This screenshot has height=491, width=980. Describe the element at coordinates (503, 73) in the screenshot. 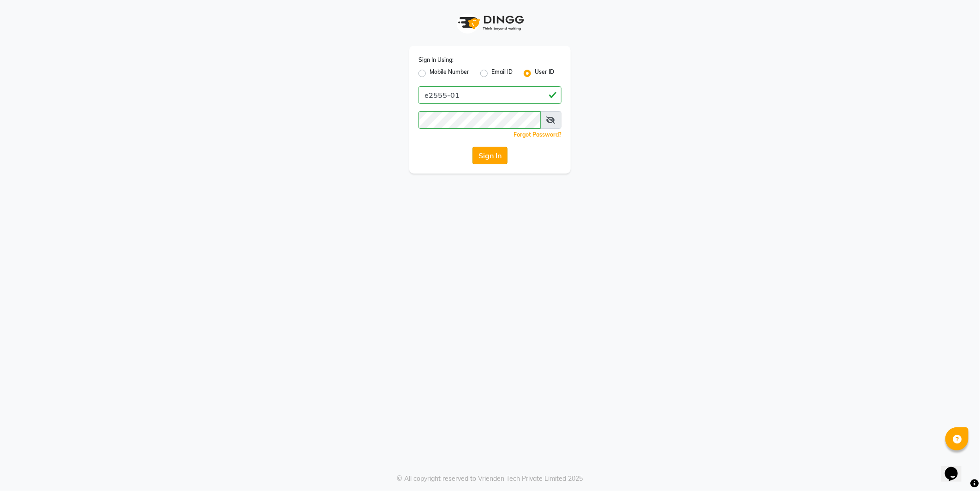

I see `label: Email ID` at that location.